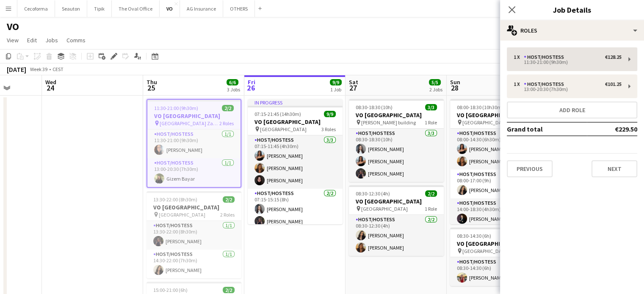 This screenshot has width=644, height=294. Describe the element at coordinates (335, 90) in the screenshot. I see `div: 1 Job` at that location.